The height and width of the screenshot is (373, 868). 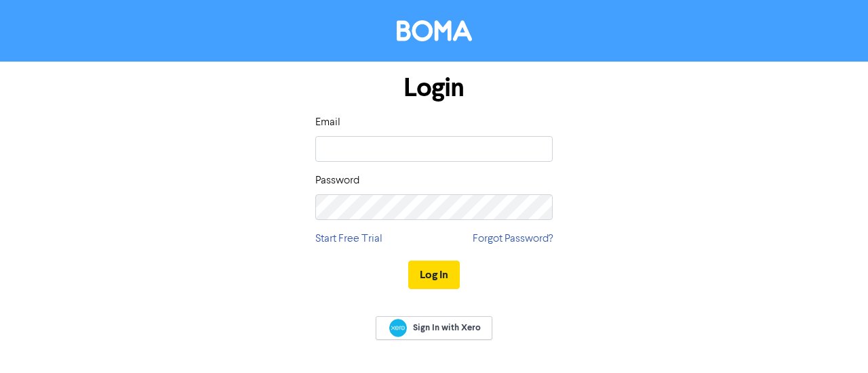 What do you see at coordinates (434, 88) in the screenshot?
I see `h1: Login` at bounding box center [434, 88].